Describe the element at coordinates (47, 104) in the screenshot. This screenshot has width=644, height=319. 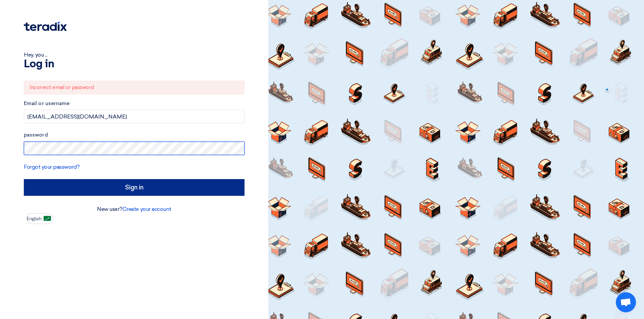
I see `font: Email or username` at that location.